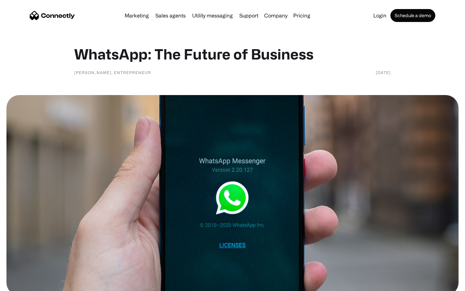 The image size is (465, 291). What do you see at coordinates (137, 16) in the screenshot?
I see `a: Marketing` at bounding box center [137, 16].